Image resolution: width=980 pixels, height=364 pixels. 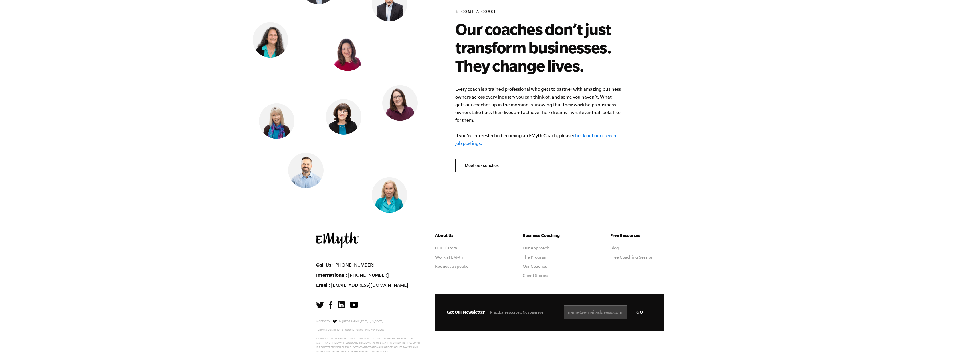 I want to click on input: GO, so click(x=640, y=312).